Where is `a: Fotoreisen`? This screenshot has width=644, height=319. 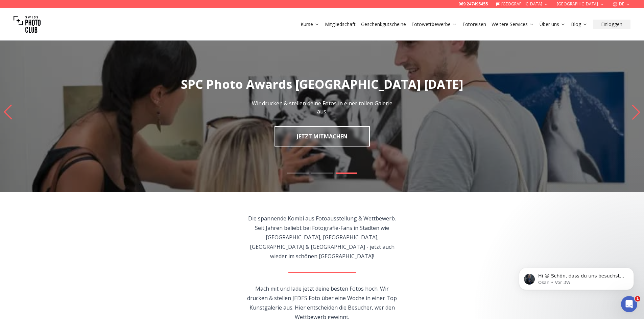 a: Fotoreisen is located at coordinates (474, 24).